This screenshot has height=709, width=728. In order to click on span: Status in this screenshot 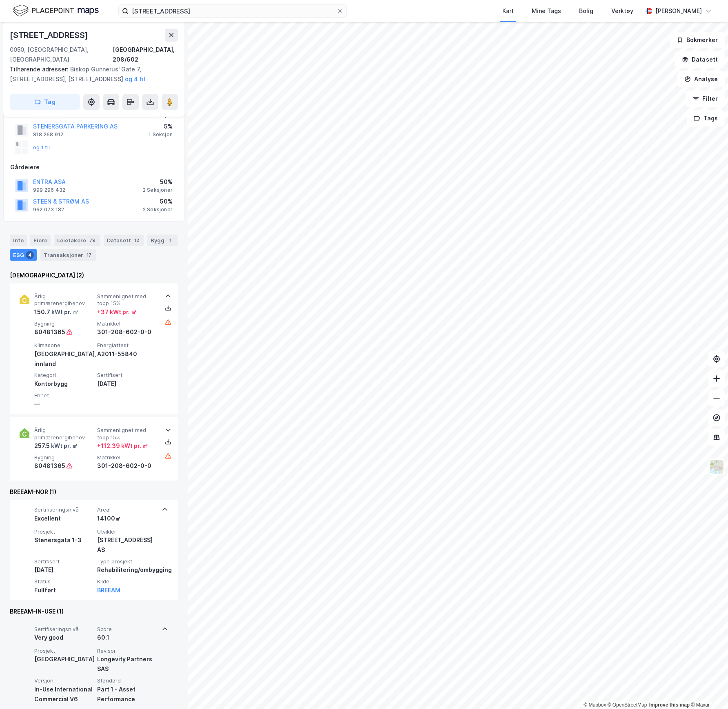, I will do `click(64, 581)`.